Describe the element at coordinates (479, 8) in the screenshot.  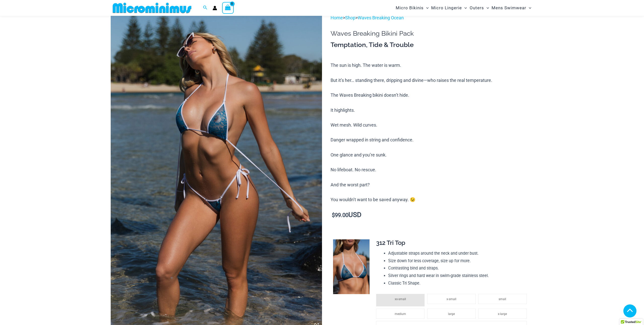
I see `a: OutersMenu ToggleMenu Toggle` at that location.